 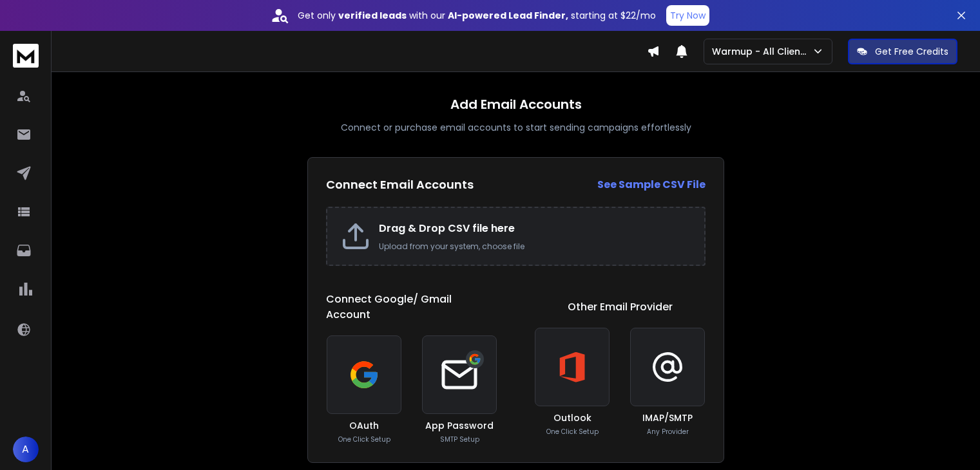 I want to click on h3: App Password, so click(x=459, y=425).